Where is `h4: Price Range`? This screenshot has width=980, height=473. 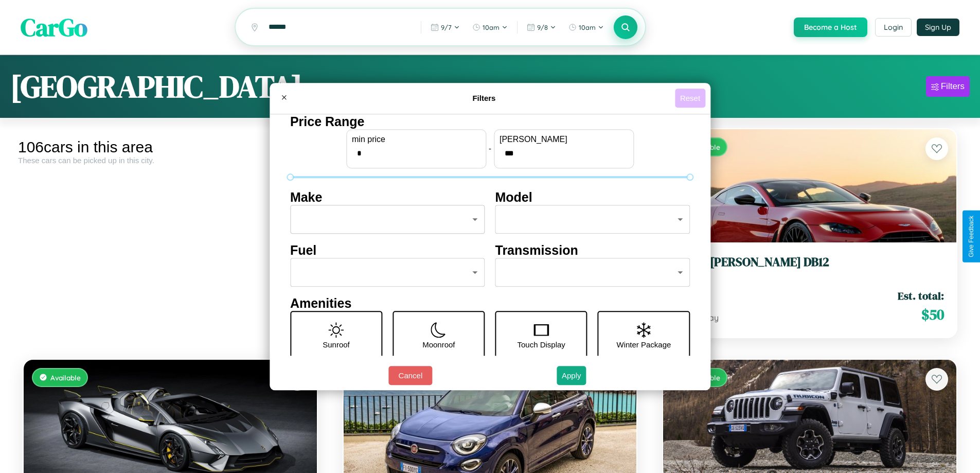 h4: Price Range is located at coordinates (490, 121).